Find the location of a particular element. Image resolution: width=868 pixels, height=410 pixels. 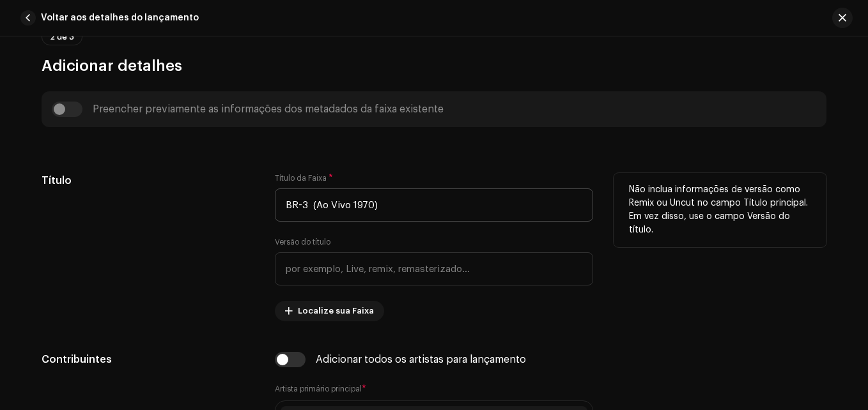

h5: Contribuintes is located at coordinates (148, 359).